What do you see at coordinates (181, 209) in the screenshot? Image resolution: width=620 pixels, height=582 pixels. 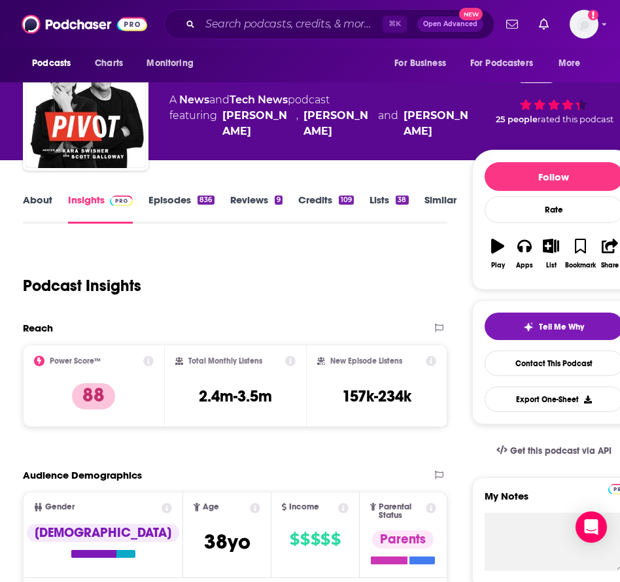 I see `a: Episodes836` at bounding box center [181, 209].